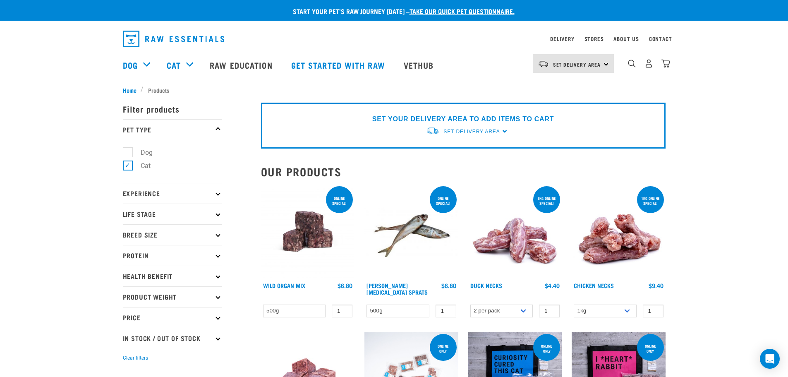 This screenshot has width=788, height=377. What do you see at coordinates (649, 63) in the screenshot?
I see `img: user.png` at bounding box center [649, 63].